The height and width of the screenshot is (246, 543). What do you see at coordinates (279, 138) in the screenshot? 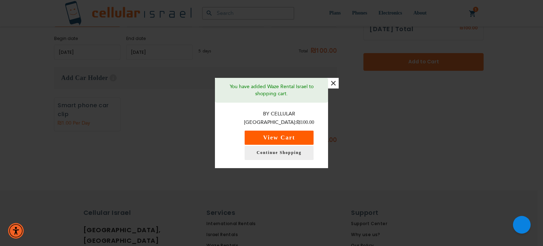
I see `button: View Cart` at bounding box center [279, 138].